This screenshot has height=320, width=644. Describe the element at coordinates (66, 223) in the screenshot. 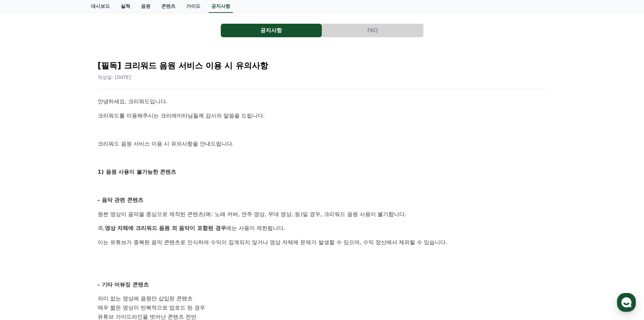

I see `a: 대화` at that location.